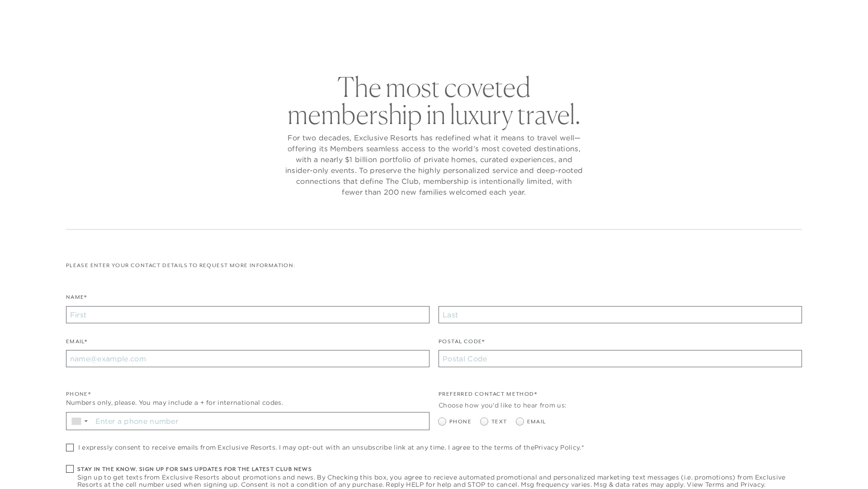  I want to click on a: Community, so click(510, 42).